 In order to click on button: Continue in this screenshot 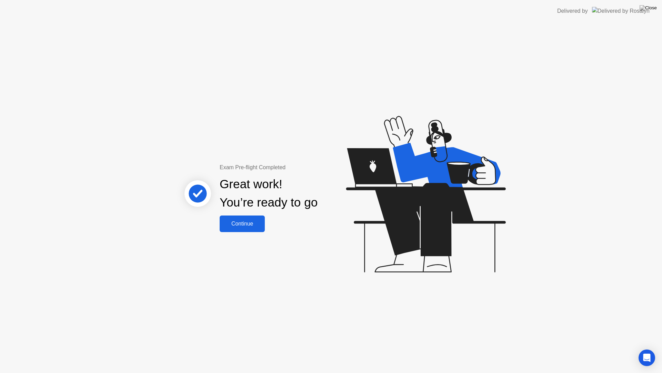, I will do `click(242, 224)`.